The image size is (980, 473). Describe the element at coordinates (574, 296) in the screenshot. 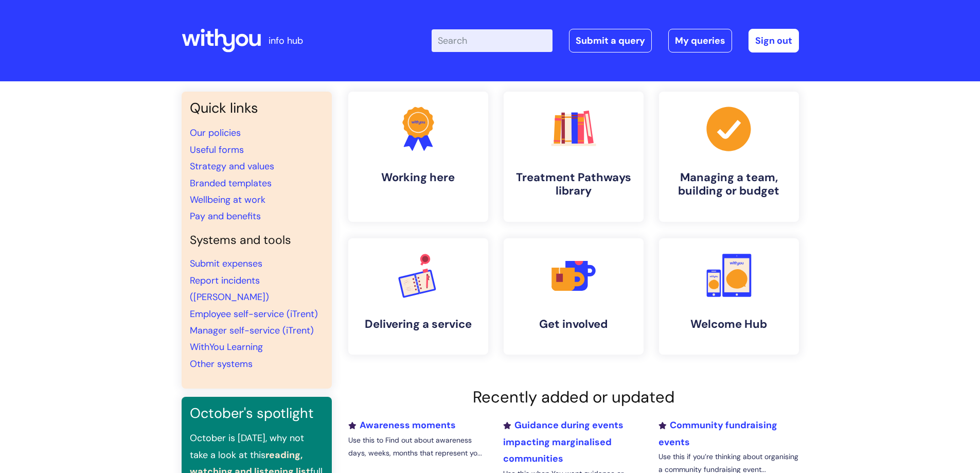

I see `a: Get involved` at that location.